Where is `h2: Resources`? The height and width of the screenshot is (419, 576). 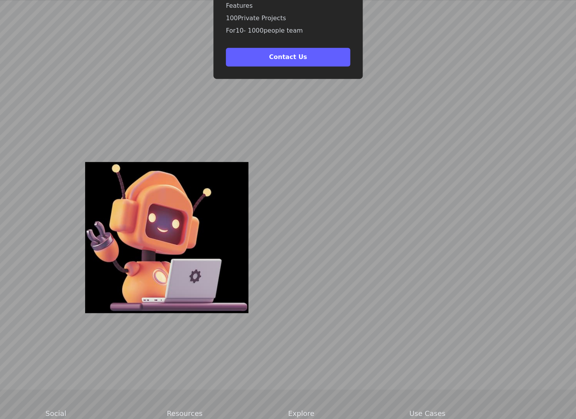
h2: Resources is located at coordinates (227, 414).